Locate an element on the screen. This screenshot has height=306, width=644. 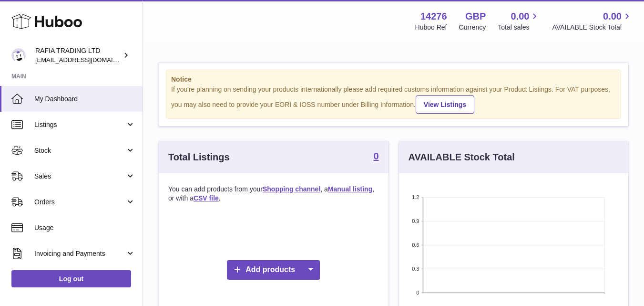
a: Manual listing is located at coordinates (350, 189).